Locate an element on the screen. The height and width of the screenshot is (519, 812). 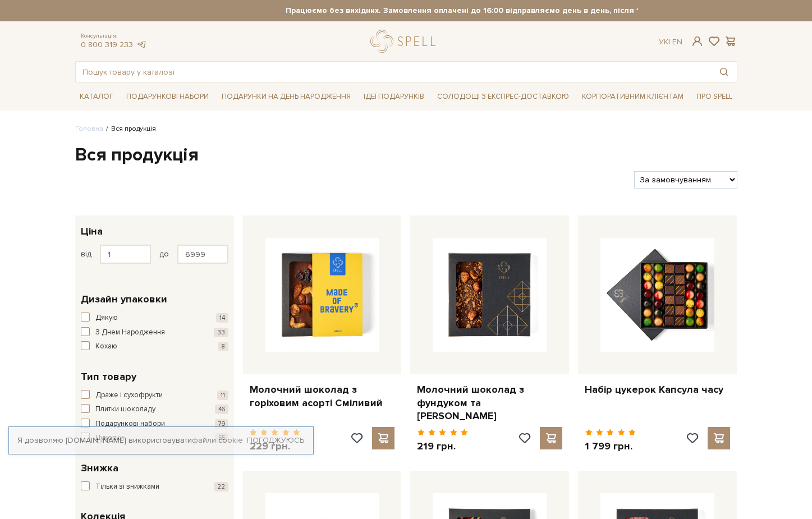
button: Плитки шоколаду 46 is located at coordinates (154, 410).